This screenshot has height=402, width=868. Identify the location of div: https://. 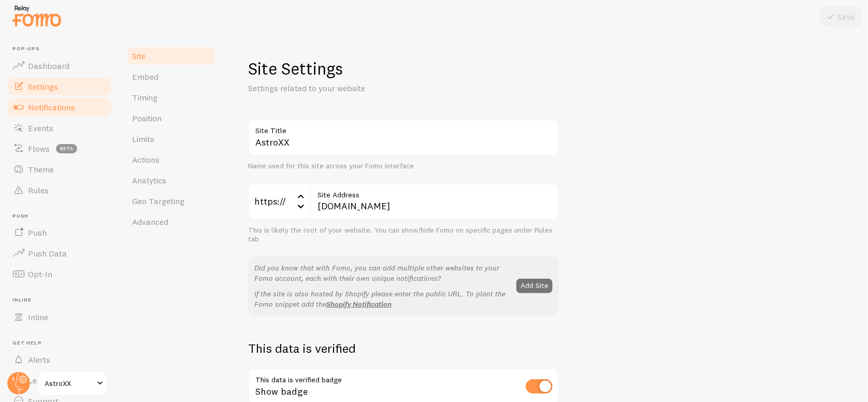
(279, 201).